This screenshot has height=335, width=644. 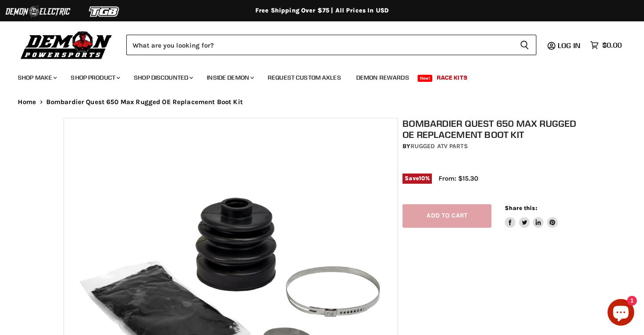 I want to click on span: New!, so click(x=425, y=79).